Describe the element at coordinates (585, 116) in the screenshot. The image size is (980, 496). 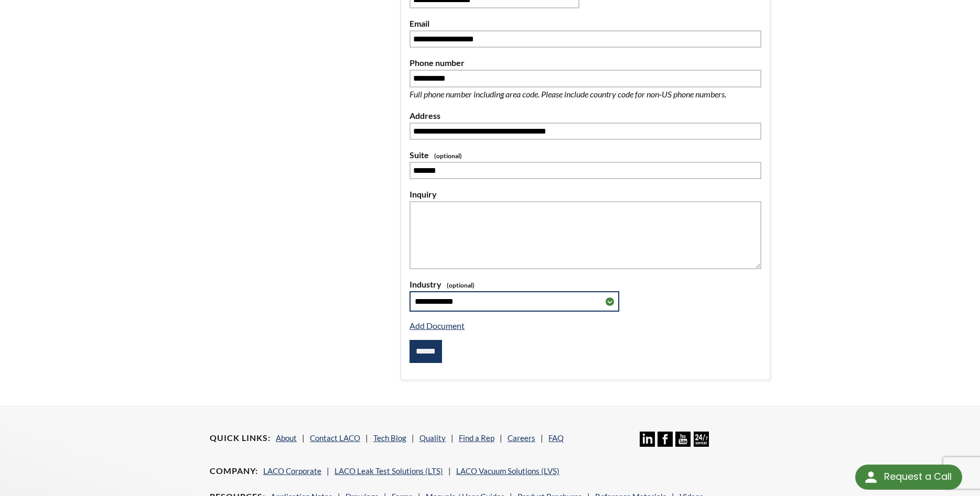
I see `label: Address` at that location.